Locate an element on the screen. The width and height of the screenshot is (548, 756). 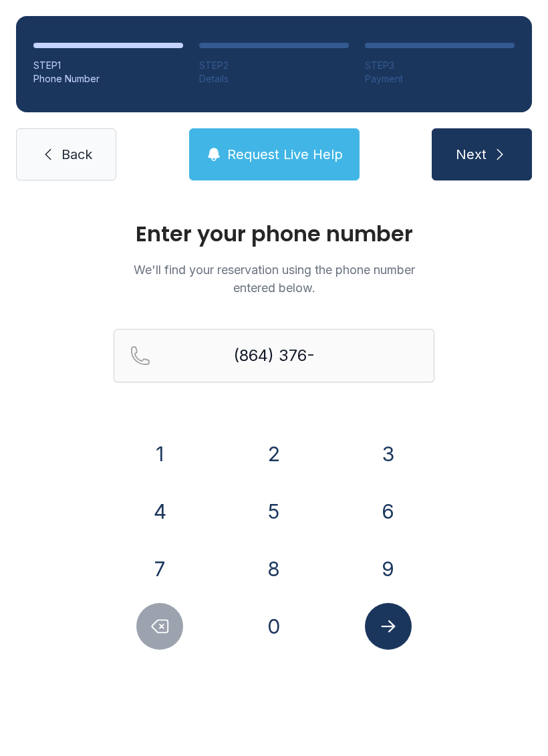
p: We'll find your reservation using the phone number entered below. is located at coordinates (274, 279).